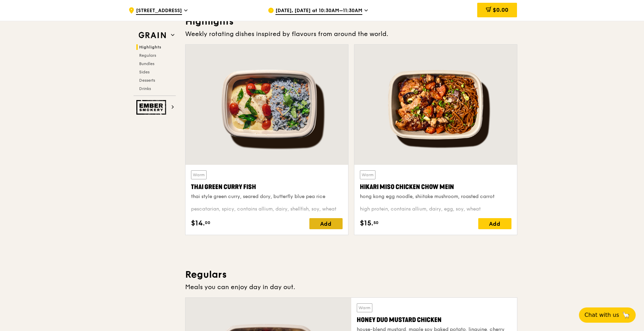 The height and width of the screenshot is (331, 644). I want to click on h3: Highlights, so click(351, 22).